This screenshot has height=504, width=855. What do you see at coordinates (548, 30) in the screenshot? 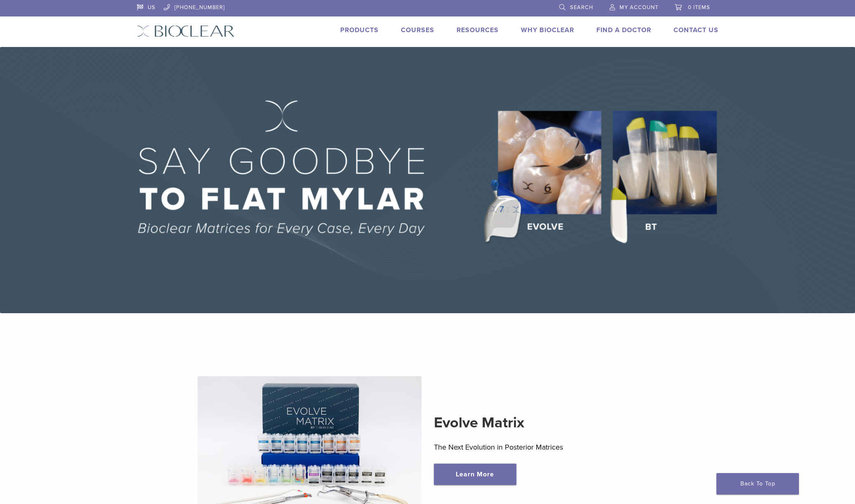
I see `a: Why Bioclear` at bounding box center [548, 30].